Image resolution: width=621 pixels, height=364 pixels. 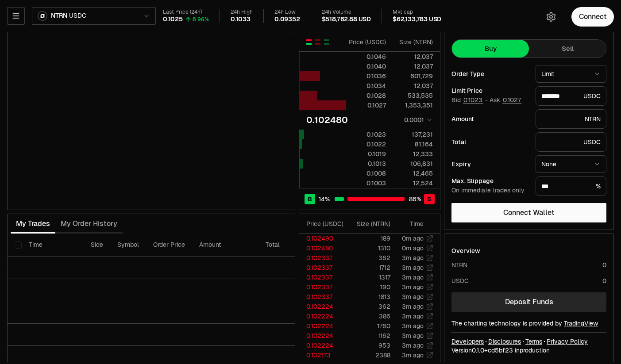 I want to click on div: 8.96%, so click(x=201, y=19).